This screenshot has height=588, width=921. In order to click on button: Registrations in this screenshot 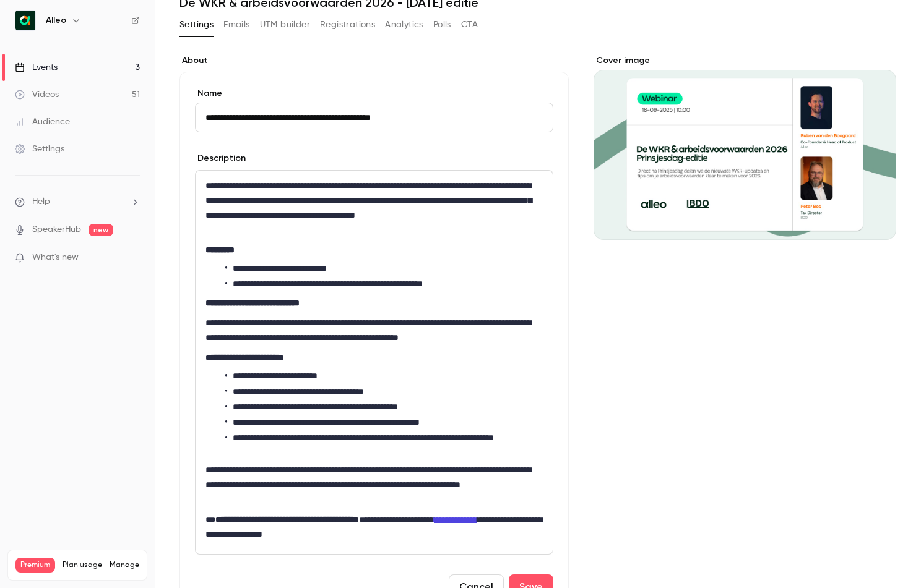, I will do `click(347, 25)`.